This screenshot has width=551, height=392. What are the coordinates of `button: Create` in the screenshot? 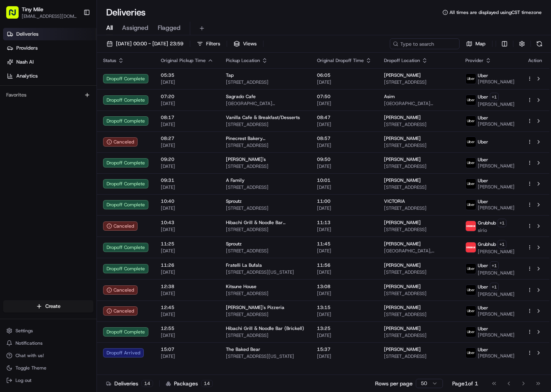 It's located at (48, 306).